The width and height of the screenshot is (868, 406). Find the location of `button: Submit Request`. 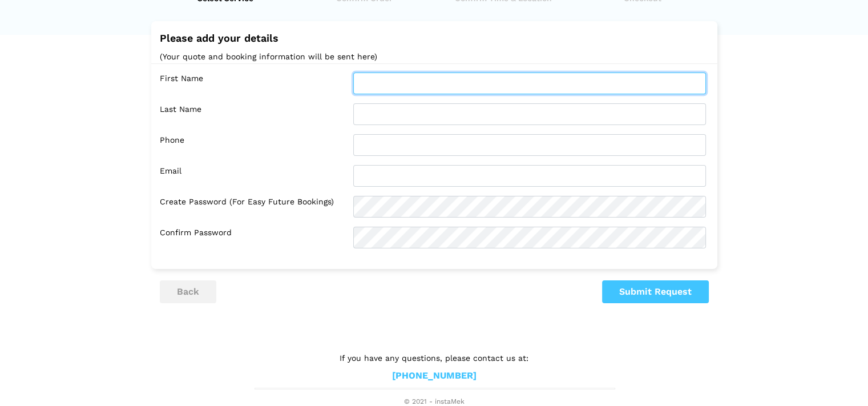

button: Submit Request is located at coordinates (655, 292).